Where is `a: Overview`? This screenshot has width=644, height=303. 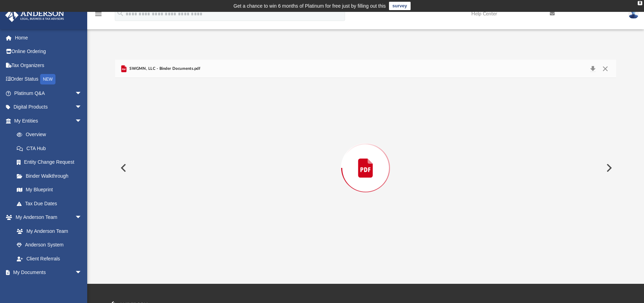
a: Overview is located at coordinates (51, 135).